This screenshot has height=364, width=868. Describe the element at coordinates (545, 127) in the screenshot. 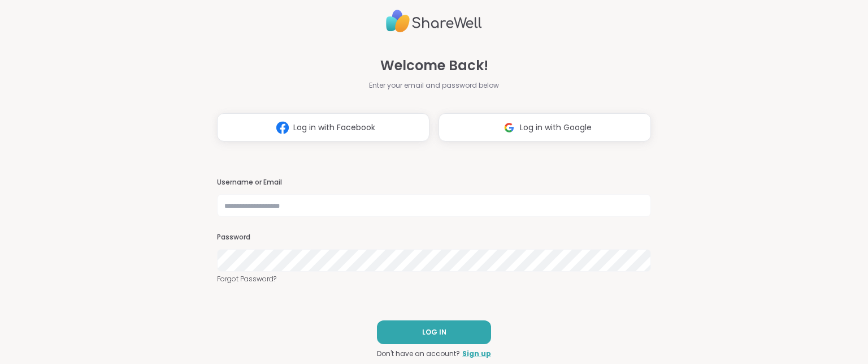

I see `button: Log in with Google` at that location.